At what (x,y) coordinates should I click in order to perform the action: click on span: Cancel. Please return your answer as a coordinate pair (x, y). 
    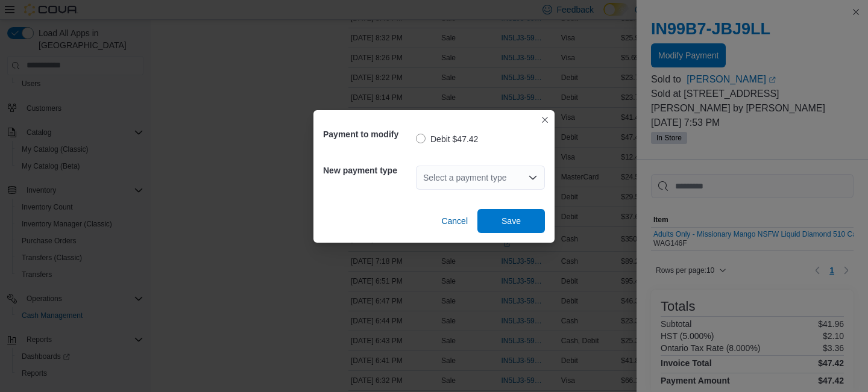
    Looking at the image, I should click on (454, 221).